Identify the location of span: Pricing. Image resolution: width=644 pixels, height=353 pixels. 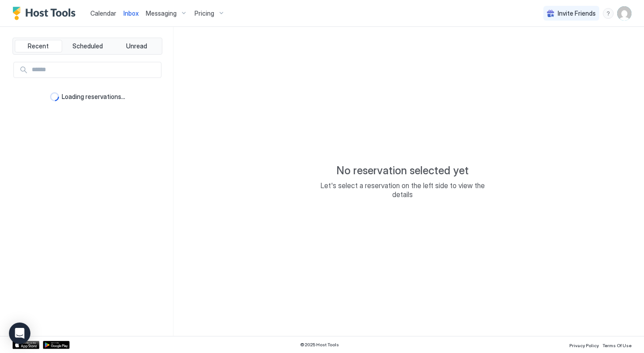
(205, 13).